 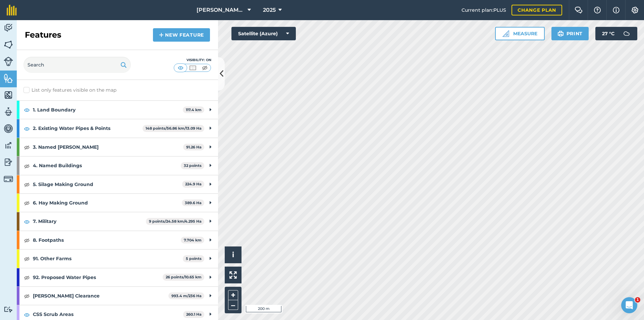 I want to click on button: Print, so click(x=570, y=34).